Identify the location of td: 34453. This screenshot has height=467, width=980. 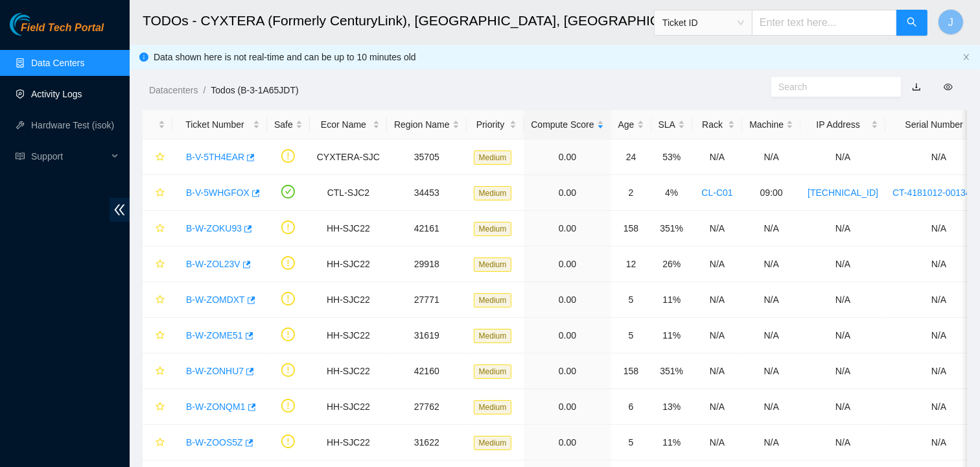
(426, 192).